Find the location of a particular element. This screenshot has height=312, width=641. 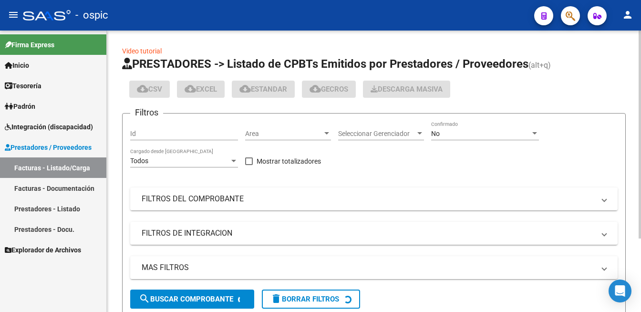

span: - ospic is located at coordinates (92, 15).